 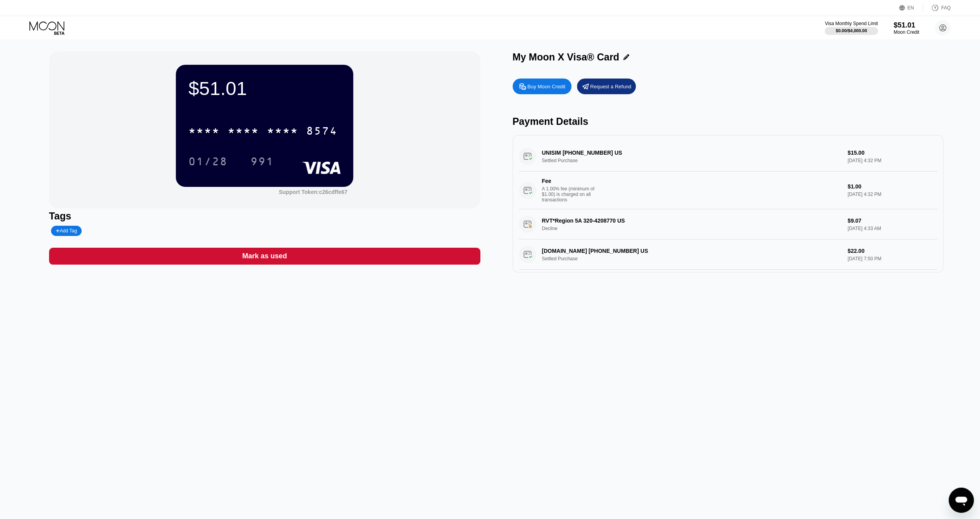 What do you see at coordinates (313, 192) in the screenshot?
I see `div: Support Token: c26cdffe67` at bounding box center [313, 192].